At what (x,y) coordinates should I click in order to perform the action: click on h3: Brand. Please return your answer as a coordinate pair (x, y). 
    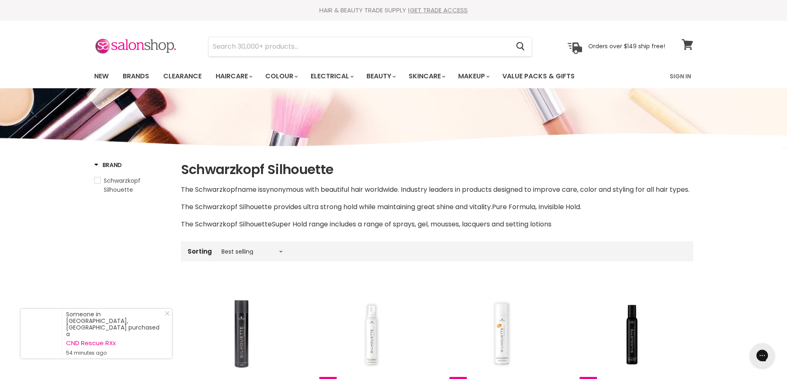
    Looking at the image, I should click on (108, 165).